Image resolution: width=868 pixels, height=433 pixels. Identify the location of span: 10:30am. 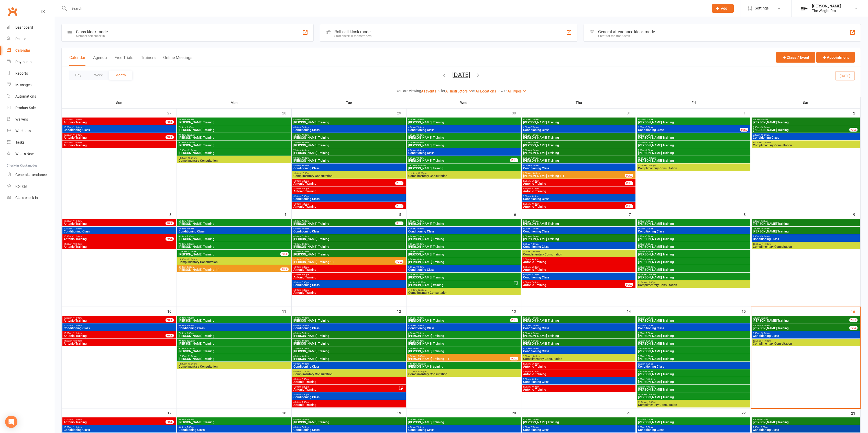
(114, 236).